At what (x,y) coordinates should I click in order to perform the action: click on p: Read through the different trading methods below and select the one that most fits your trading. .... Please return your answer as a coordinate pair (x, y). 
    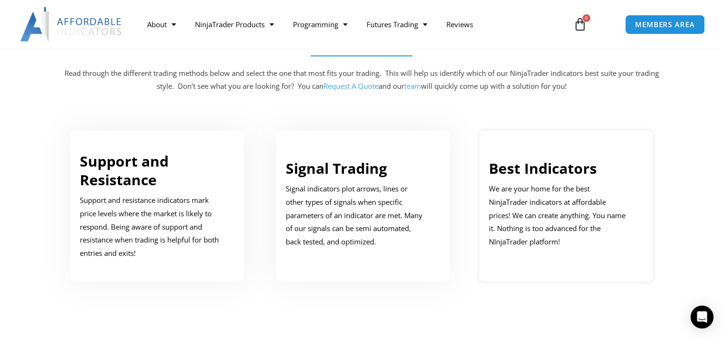
    Looking at the image, I should click on (362, 80).